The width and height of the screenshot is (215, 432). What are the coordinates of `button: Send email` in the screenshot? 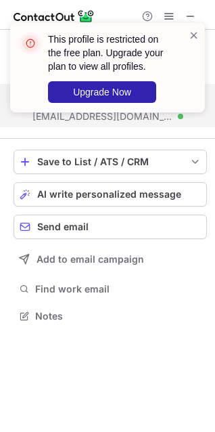 It's located at (110, 227).